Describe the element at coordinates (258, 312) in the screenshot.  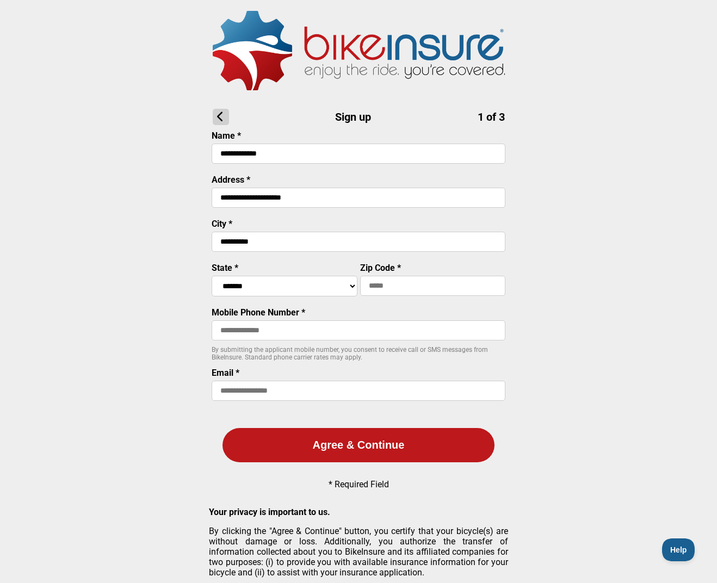
I see `label: Mobile Phone Number *` at that location.